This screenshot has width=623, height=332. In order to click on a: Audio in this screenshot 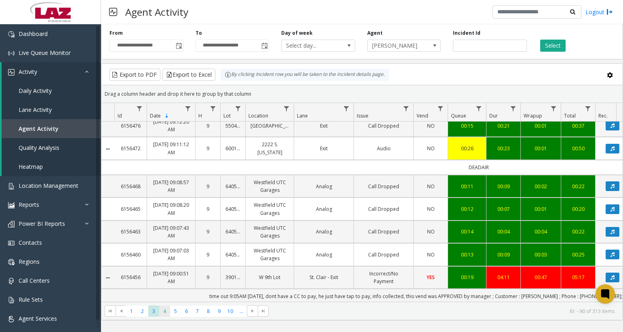, I will do `click(383, 148)`.